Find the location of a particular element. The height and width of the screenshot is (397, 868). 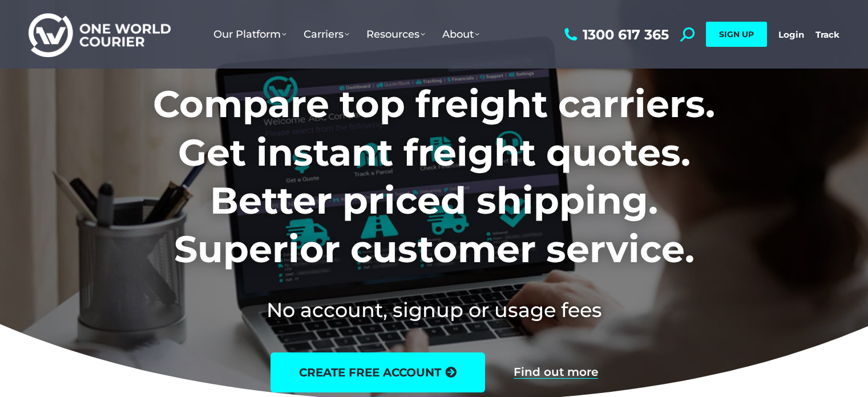

a: Login is located at coordinates (791, 34).